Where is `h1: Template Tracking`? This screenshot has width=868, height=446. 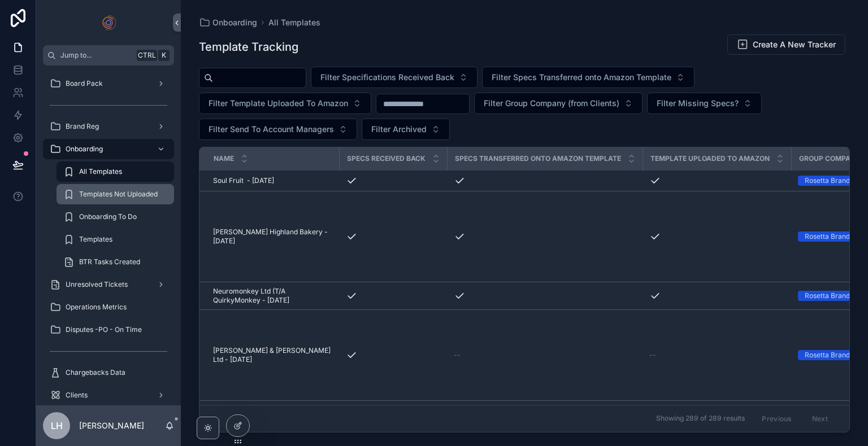
h1: Template Tracking is located at coordinates (249, 47).